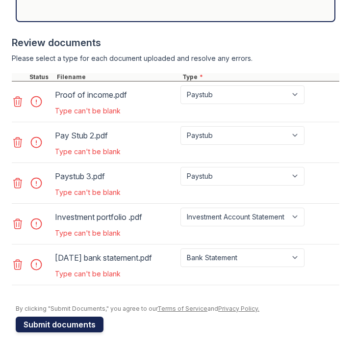  What do you see at coordinates (239, 308) in the screenshot?
I see `a: Privacy Policy.` at bounding box center [239, 308].